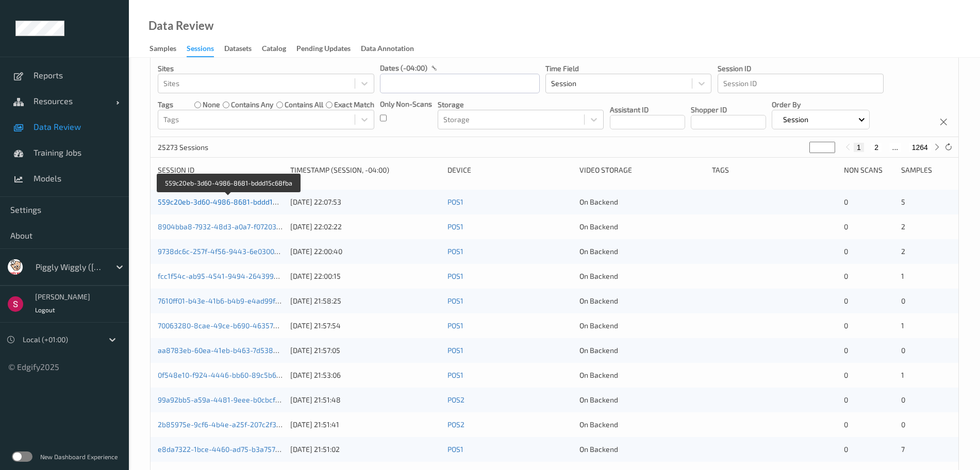 The image size is (980, 470). I want to click on a: Datasets, so click(243, 49).